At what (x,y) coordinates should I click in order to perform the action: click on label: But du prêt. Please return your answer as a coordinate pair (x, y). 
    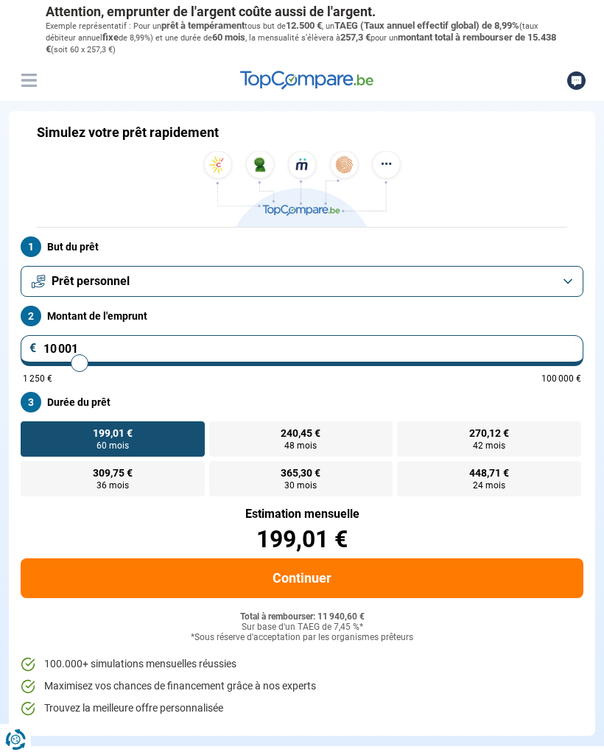
    Looking at the image, I should click on (302, 247).